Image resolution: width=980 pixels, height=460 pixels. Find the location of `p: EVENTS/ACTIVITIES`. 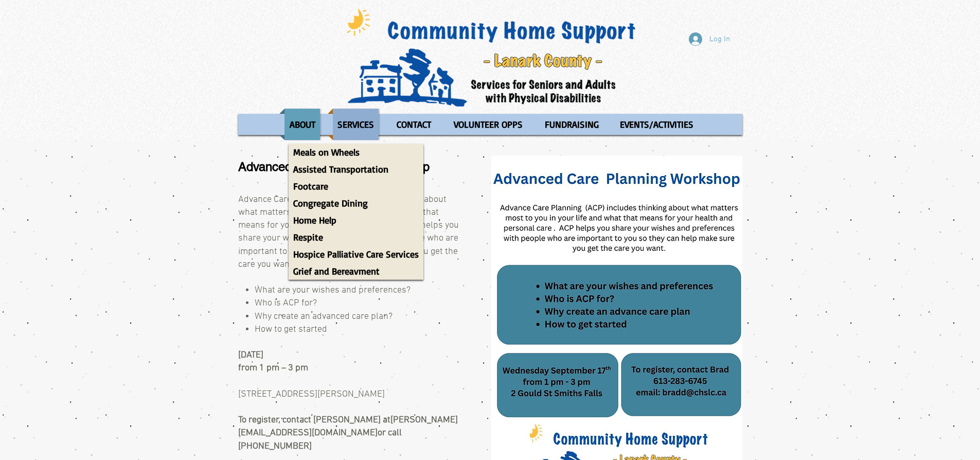

p: EVENTS/ACTIVITIES is located at coordinates (656, 124).